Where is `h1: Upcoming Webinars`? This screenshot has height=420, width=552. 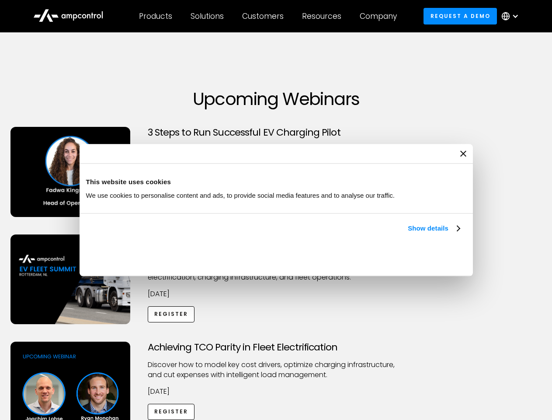
h1: Upcoming Webinars is located at coordinates (276, 99).